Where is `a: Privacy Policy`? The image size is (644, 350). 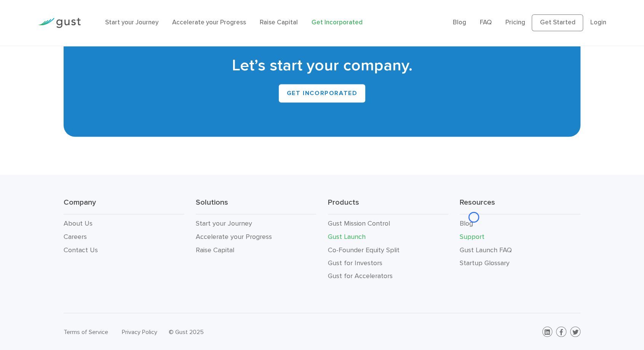 a: Privacy Policy is located at coordinates (139, 332).